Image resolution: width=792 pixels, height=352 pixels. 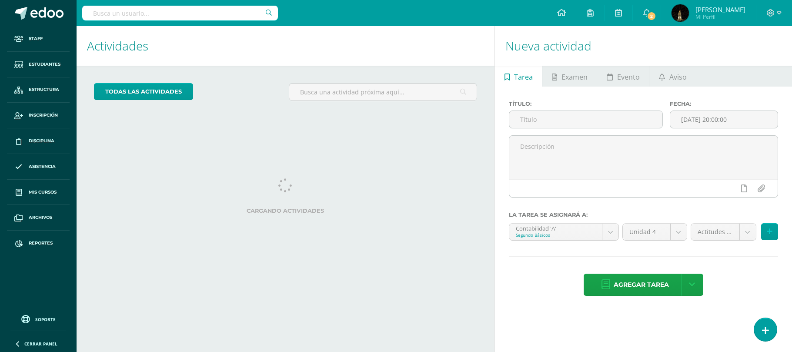 I want to click on span: Disciplina, so click(x=41, y=141).